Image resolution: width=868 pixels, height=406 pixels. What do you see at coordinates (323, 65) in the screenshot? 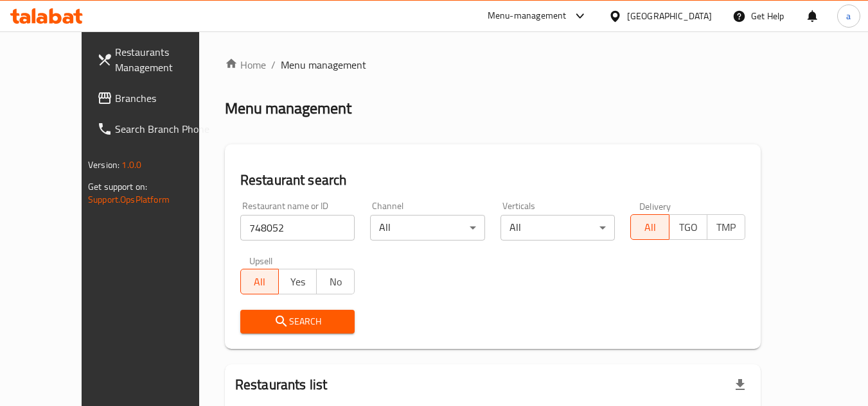
I see `span: Menu management` at bounding box center [323, 65].